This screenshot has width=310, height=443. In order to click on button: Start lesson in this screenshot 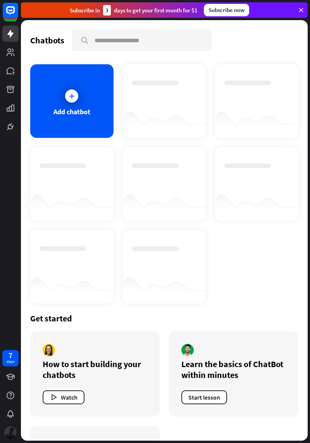, I will do `click(204, 397)`.